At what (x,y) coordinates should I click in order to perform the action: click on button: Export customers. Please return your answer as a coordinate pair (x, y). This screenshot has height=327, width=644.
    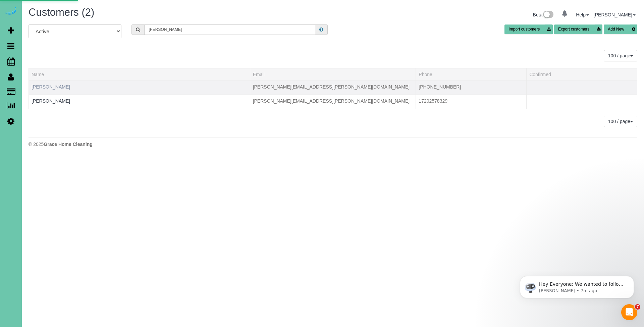
    Looking at the image, I should click on (579, 29).